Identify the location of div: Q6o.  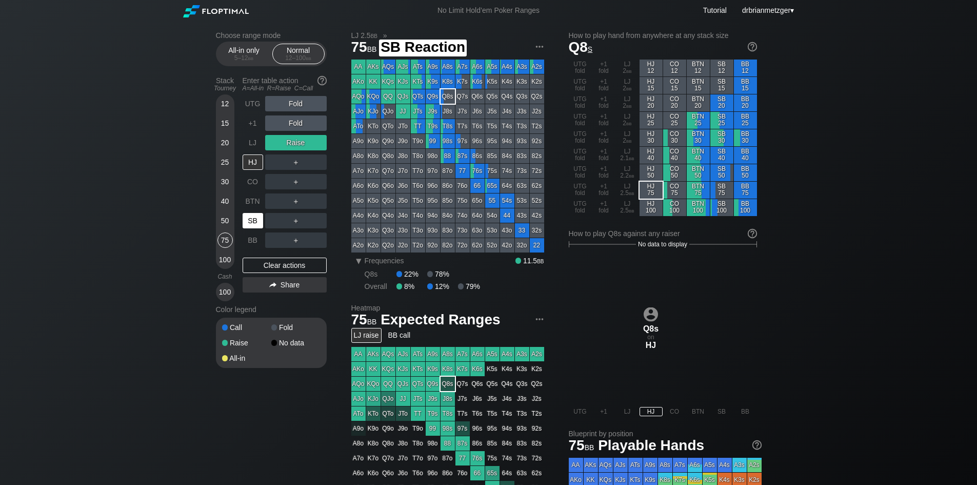
(388, 186).